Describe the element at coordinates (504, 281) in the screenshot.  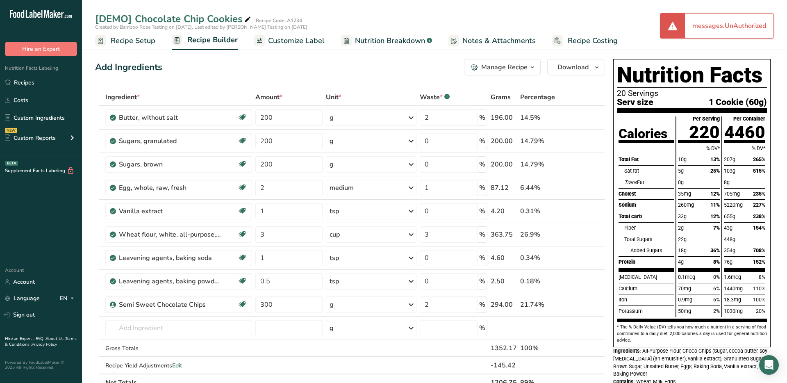
I see `div: 2.50` at that location.